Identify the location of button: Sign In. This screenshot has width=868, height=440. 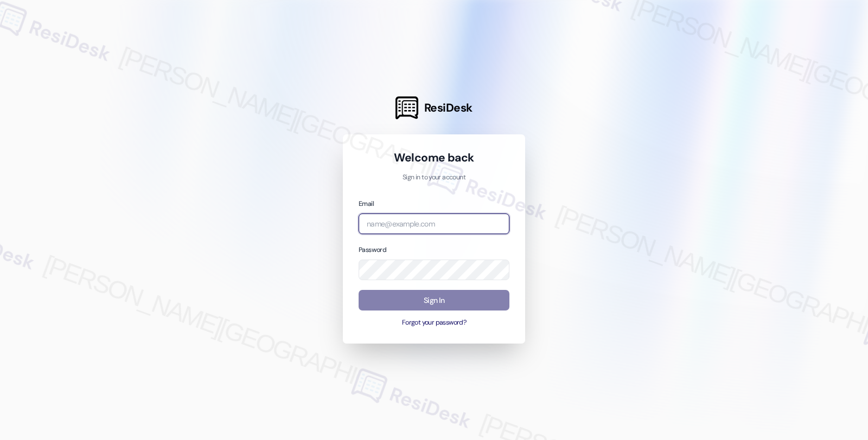
(434, 300).